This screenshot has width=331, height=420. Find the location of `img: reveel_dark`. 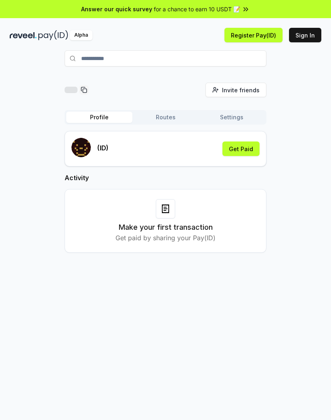

img: reveel_dark is located at coordinates (23, 35).